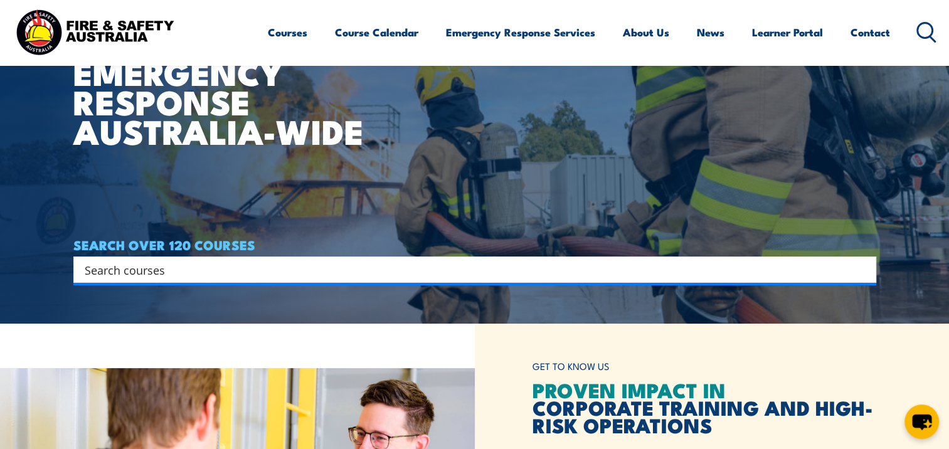 This screenshot has width=949, height=449. I want to click on a: About Us, so click(646, 32).